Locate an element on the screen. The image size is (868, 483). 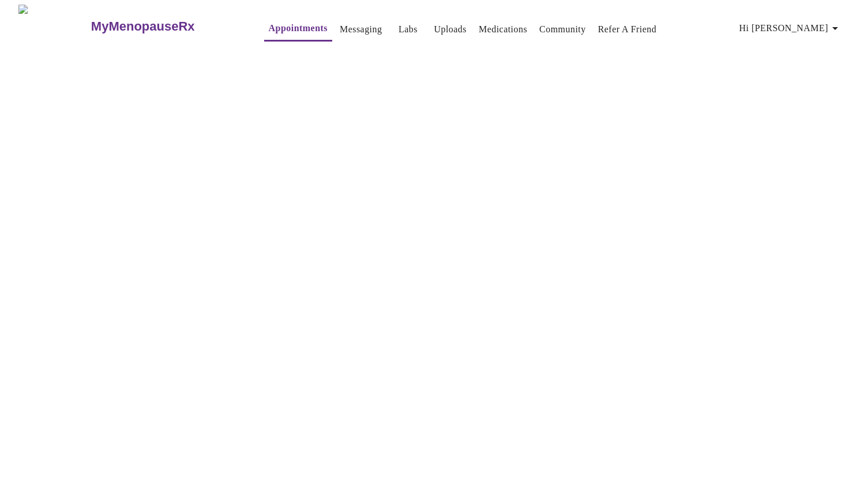
img: MyMenopauseRx Logo is located at coordinates (54, 26).